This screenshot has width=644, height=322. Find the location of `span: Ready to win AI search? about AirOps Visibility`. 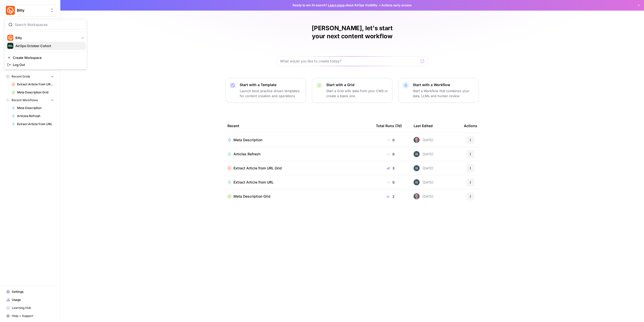

span: Ready to win AI search? about AirOps Visibility is located at coordinates (335, 5).